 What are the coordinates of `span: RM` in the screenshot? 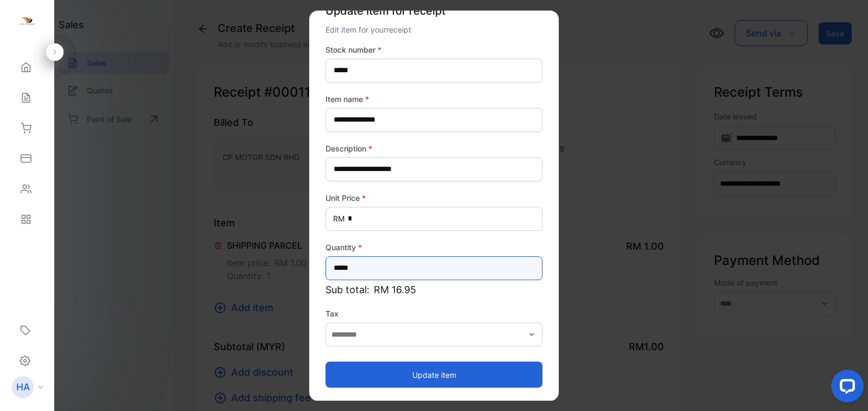 It's located at (339, 218).